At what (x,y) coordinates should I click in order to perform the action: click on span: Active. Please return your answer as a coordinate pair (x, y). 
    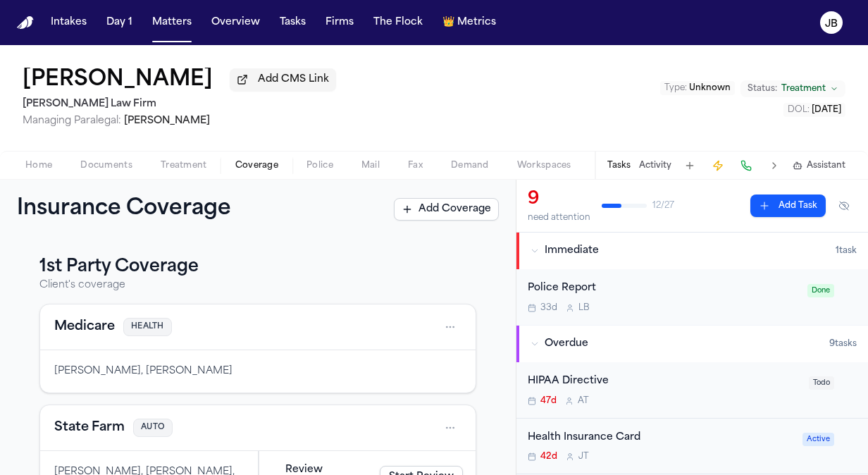
    Looking at the image, I should click on (818, 439).